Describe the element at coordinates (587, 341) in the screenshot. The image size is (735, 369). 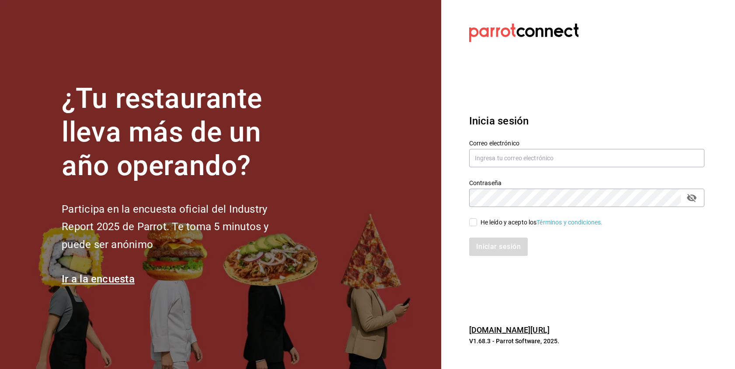
I see `p: V1.68.3 - Parrot Software, 2025.` at that location.